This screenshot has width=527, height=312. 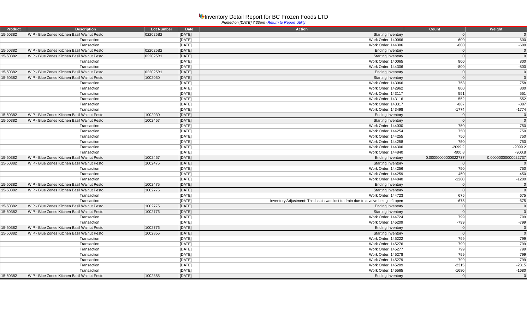 What do you see at coordinates (302, 142) in the screenshot?
I see `td: Work Order: 144258` at bounding box center [302, 142].